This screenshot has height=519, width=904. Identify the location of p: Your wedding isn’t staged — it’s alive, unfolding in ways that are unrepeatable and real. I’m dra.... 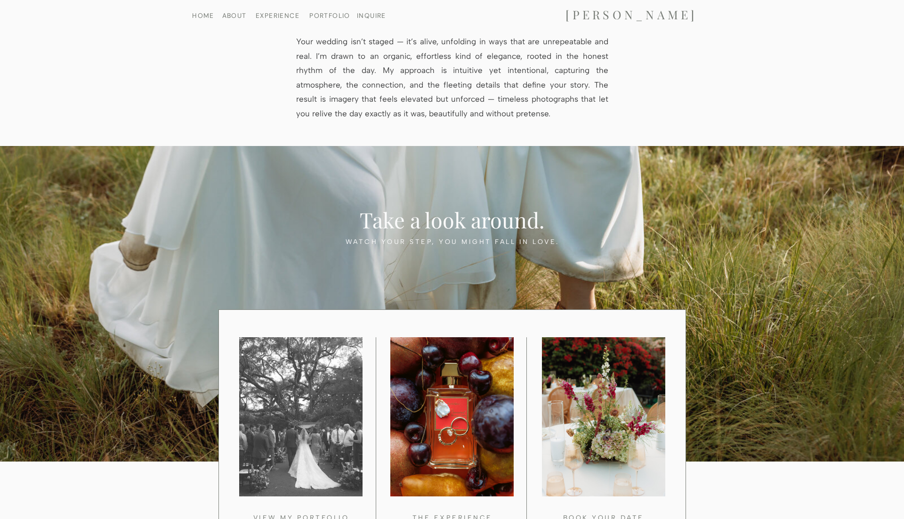
(452, 76).